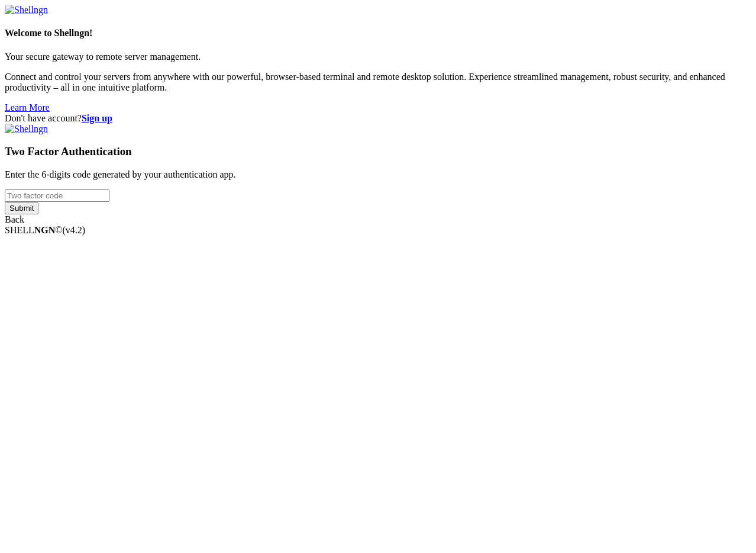 The width and height of the screenshot is (756, 553). Describe the element at coordinates (378, 82) in the screenshot. I see `p: Connect and control your servers from anywhere with our powerful, browser-based terminal and remo...` at that location.